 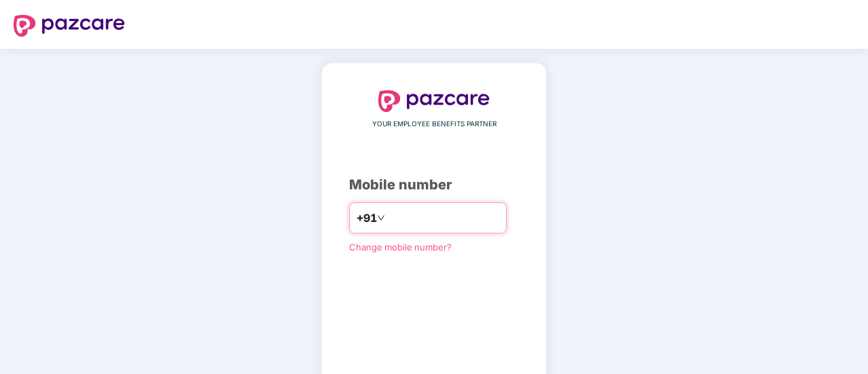 What do you see at coordinates (400, 247) in the screenshot?
I see `span: Change mobile number?` at bounding box center [400, 247].